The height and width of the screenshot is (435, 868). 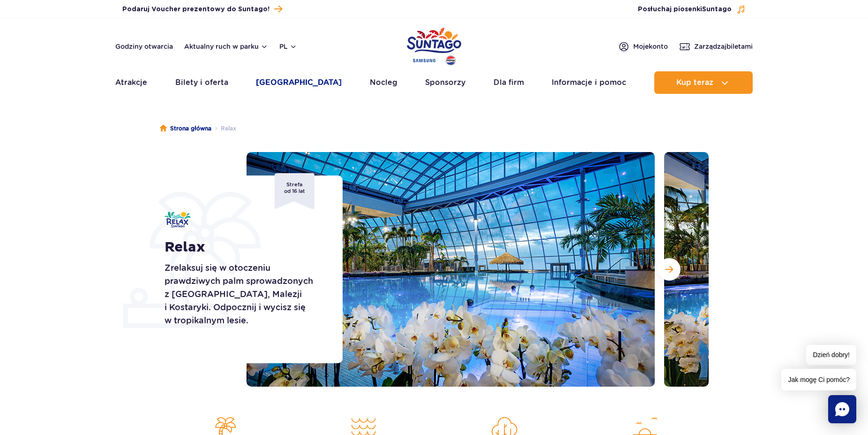 What do you see at coordinates (669, 269) in the screenshot?
I see `button: Następny slajd` at bounding box center [669, 269].